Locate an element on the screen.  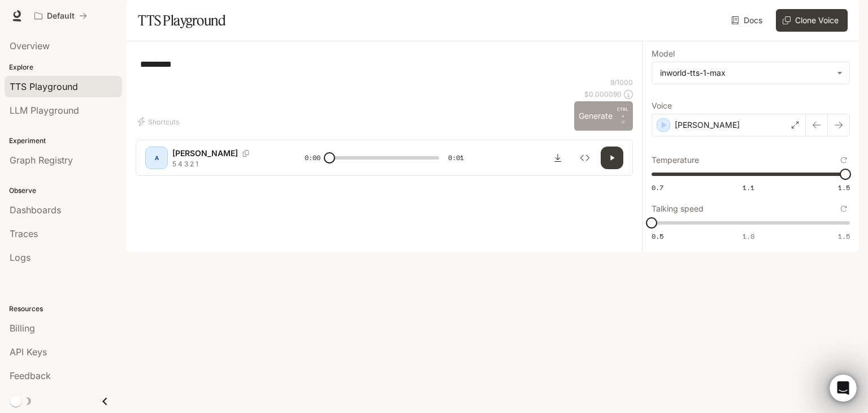
p: Temperature is located at coordinates (675, 160).